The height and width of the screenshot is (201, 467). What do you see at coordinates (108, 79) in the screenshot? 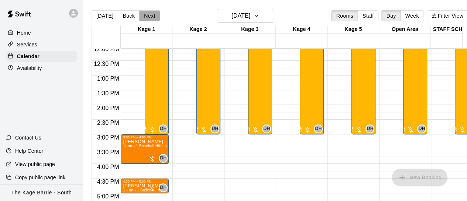
I see `span: 1:00 PM` at bounding box center [108, 79].